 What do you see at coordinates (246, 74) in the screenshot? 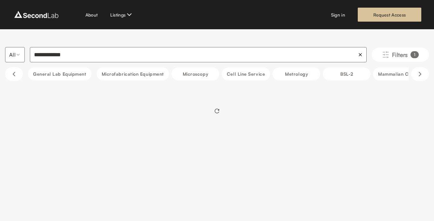
I see `button: Cell line service` at bounding box center [246, 74].